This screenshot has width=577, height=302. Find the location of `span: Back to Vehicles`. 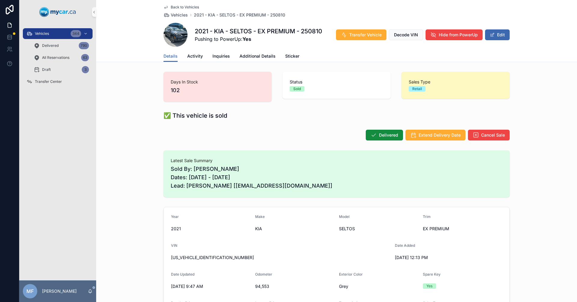

span: Back to Vehicles is located at coordinates (185, 7).